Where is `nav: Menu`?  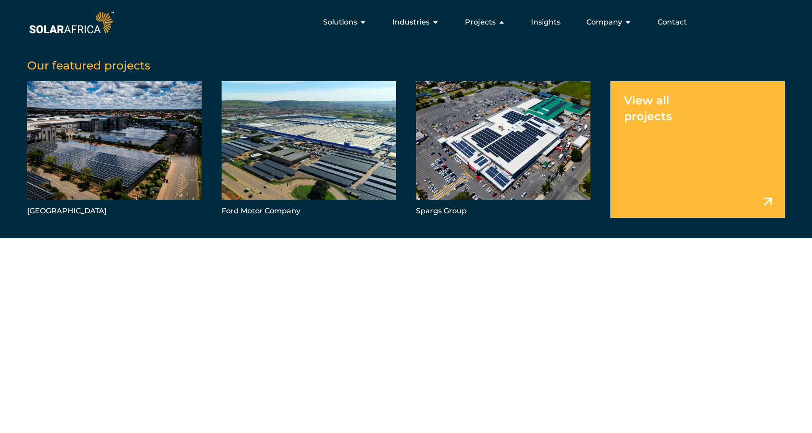
nav: Menu is located at coordinates (405, 22).